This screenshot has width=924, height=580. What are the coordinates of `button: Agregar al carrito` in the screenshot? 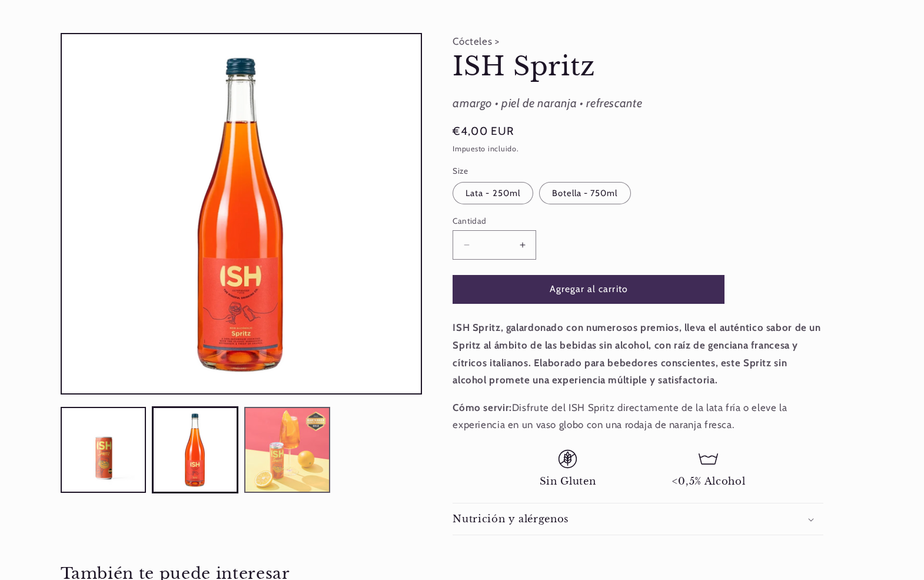 It's located at (588, 289).